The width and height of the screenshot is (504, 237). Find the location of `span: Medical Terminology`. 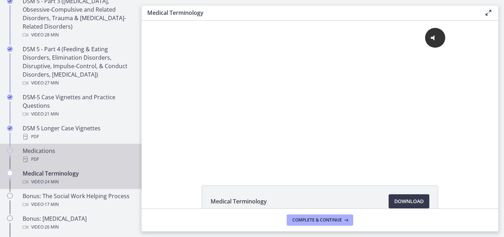

span: Medical Terminology is located at coordinates (238, 202).